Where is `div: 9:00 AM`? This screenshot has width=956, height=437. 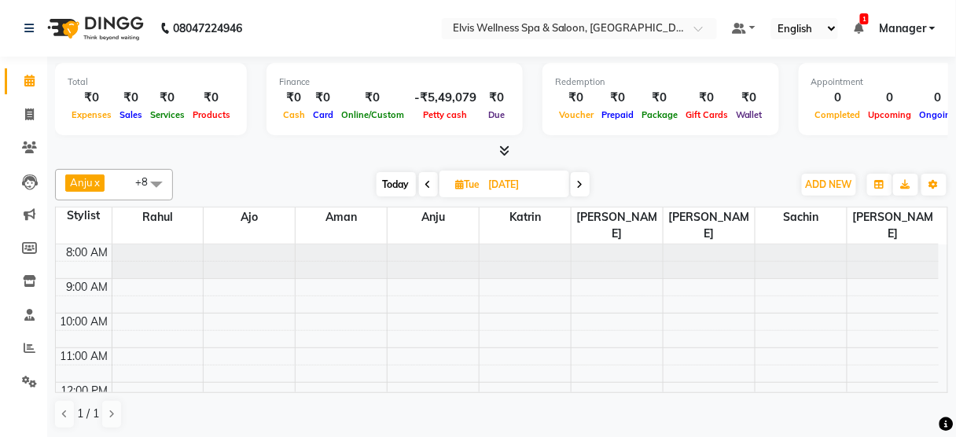
div: 9:00 AM is located at coordinates (87, 287).